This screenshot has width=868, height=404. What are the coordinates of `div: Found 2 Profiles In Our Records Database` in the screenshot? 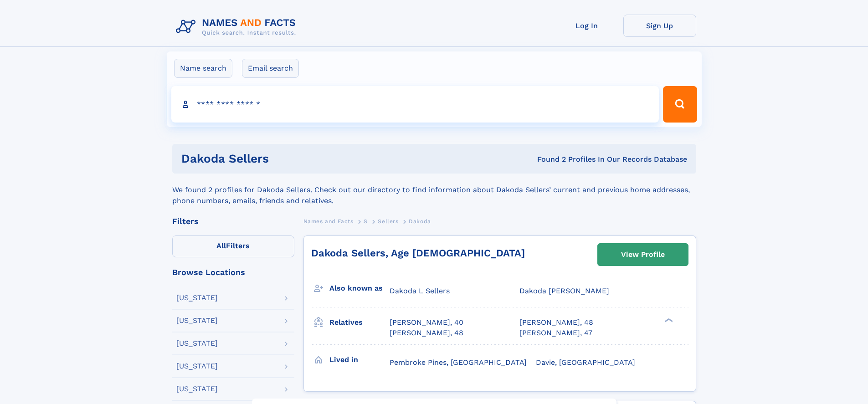 It's located at (545, 159).